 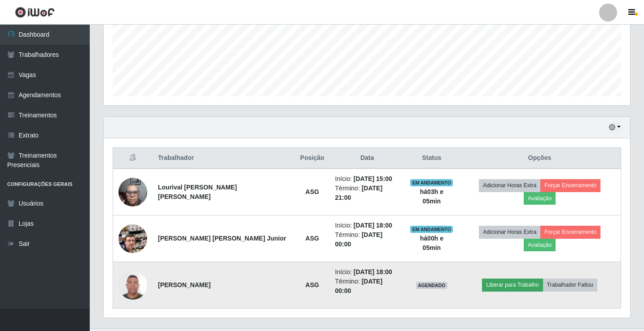 I want to click on img: CoreUI Logo, so click(x=34, y=12).